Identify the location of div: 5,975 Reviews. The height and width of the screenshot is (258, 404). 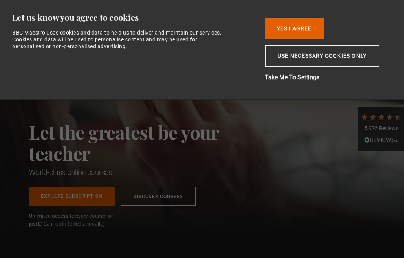
(381, 129).